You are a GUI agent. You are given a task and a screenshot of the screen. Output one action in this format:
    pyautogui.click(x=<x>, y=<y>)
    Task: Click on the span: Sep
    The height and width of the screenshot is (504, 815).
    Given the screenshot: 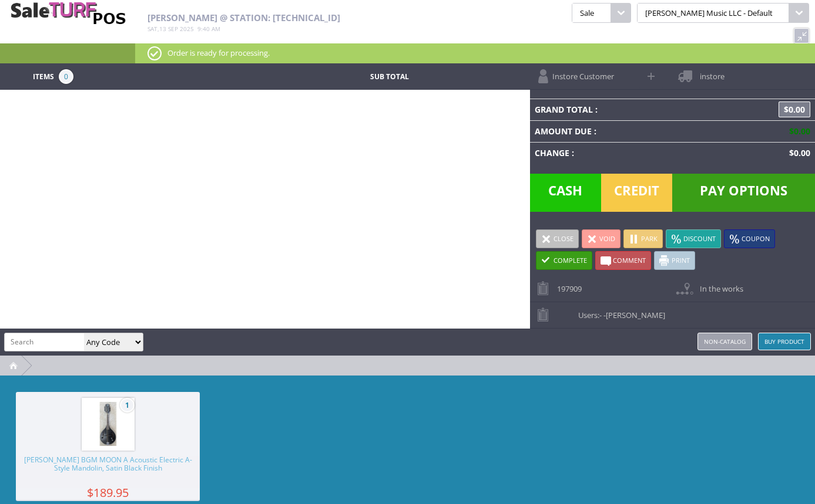 What is the action you would take?
    pyautogui.click(x=172, y=29)
    